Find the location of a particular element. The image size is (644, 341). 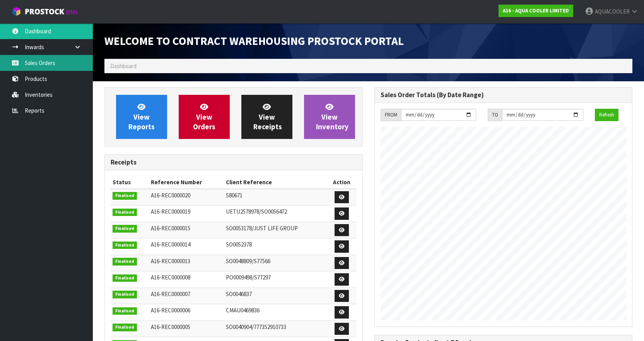

span: UETU2578978/SO0056472 is located at coordinates (256, 212).